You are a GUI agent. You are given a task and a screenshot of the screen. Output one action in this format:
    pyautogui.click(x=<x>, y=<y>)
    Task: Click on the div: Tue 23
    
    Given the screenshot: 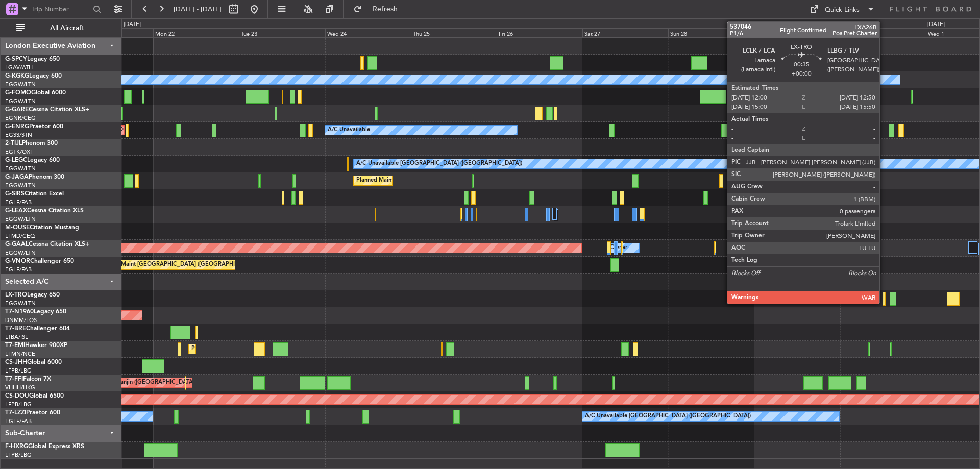 What is the action you would take?
    pyautogui.click(x=282, y=33)
    